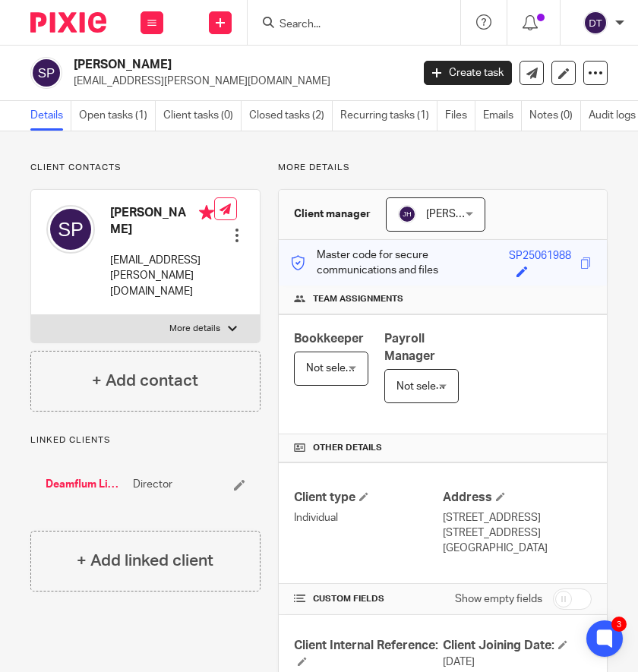  Describe the element at coordinates (502, 116) in the screenshot. I see `a: Emails` at that location.